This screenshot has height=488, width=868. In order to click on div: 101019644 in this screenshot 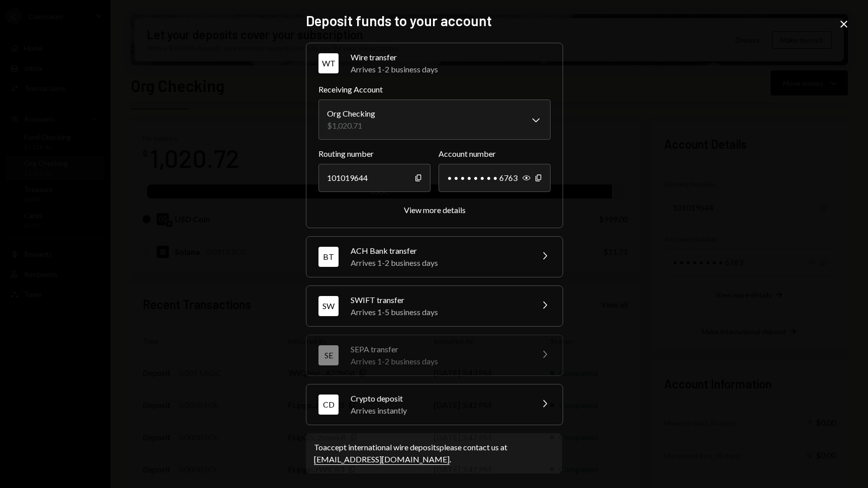, I will do `click(374, 178)`.